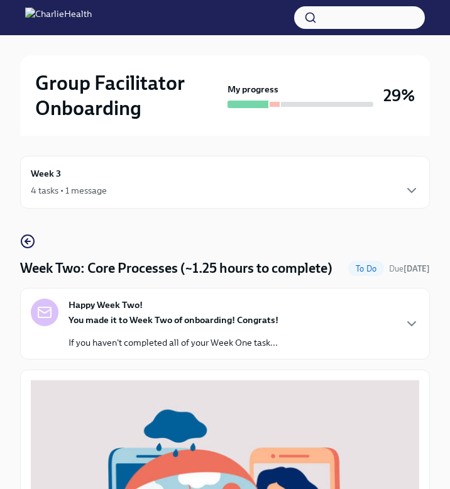 This screenshot has height=489, width=450. I want to click on div: 4 tasks • 1 message, so click(69, 190).